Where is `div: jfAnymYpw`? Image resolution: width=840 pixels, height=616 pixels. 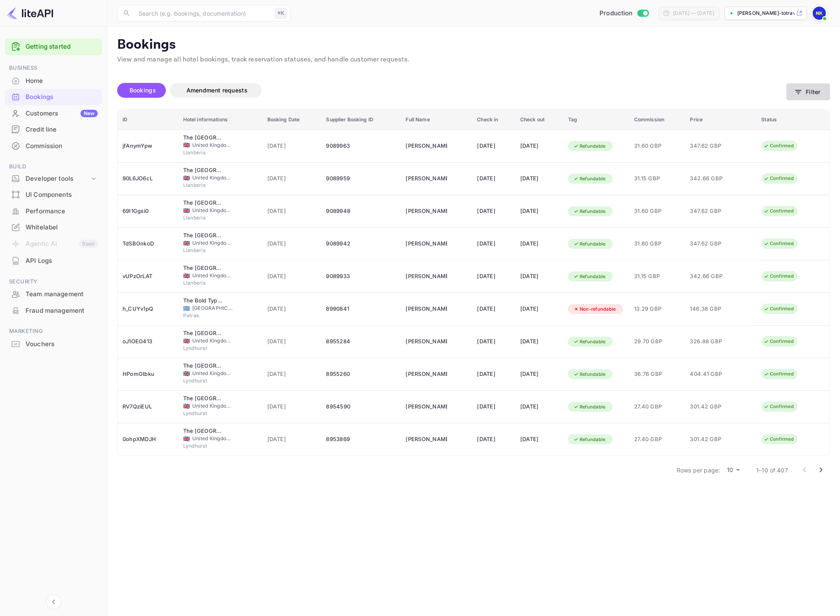
div: jfAnymYpw is located at coordinates (148, 146).